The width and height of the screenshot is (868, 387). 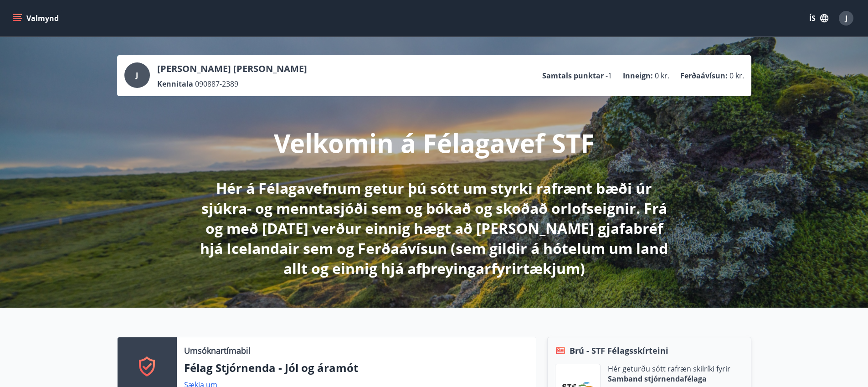 What do you see at coordinates (619, 350) in the screenshot?
I see `span: Brú - STF Félagsskírteini` at bounding box center [619, 350].